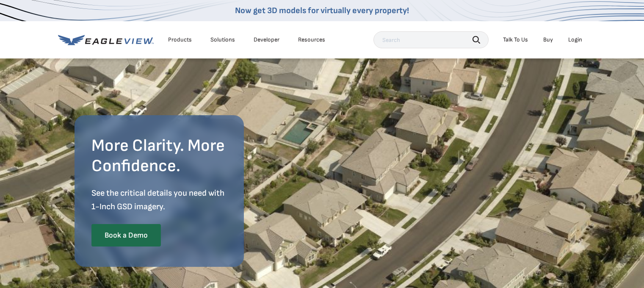  Describe the element at coordinates (159, 156) in the screenshot. I see `h2: More Clarity. More Confidence.` at that location.